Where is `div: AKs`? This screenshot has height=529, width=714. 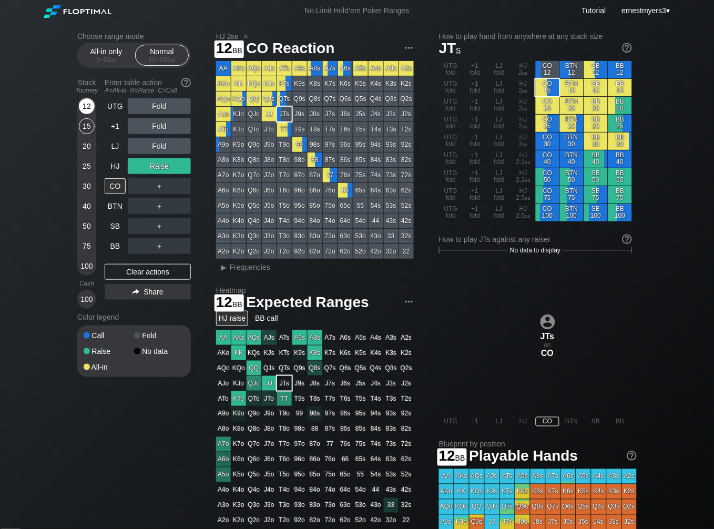
div: AKs is located at coordinates (239, 68).